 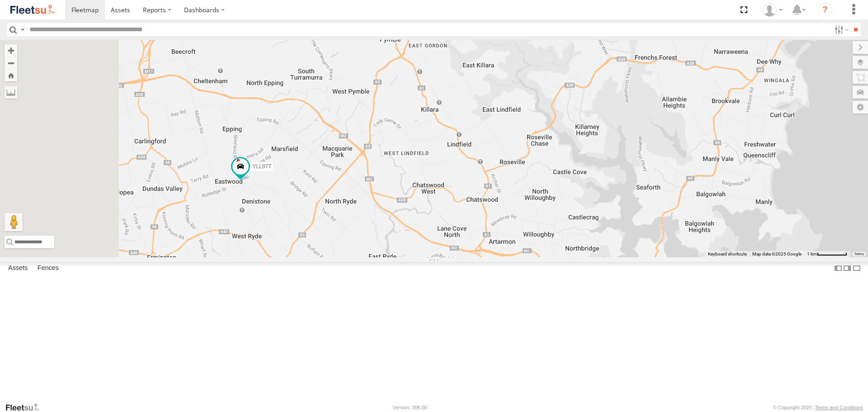 I want to click on label: Search Query, so click(x=22, y=30).